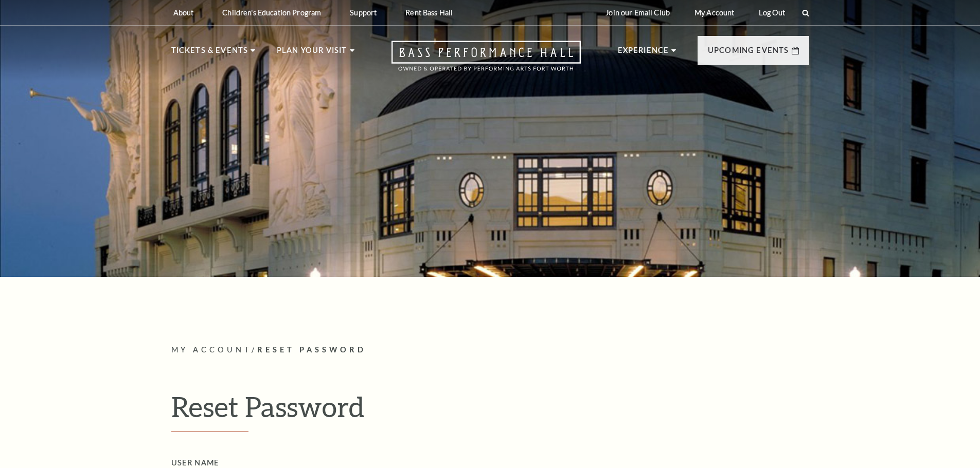 The width and height of the screenshot is (980, 468). Describe the element at coordinates (490, 411) in the screenshot. I see `h1: Reset Password` at that location.